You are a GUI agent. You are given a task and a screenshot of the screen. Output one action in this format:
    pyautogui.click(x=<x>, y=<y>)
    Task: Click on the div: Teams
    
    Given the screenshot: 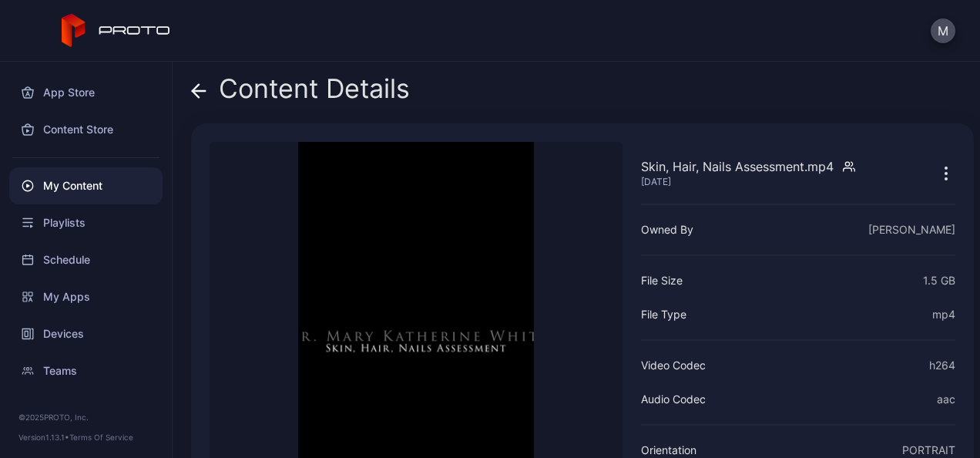 What is the action you would take?
    pyautogui.click(x=86, y=370)
    